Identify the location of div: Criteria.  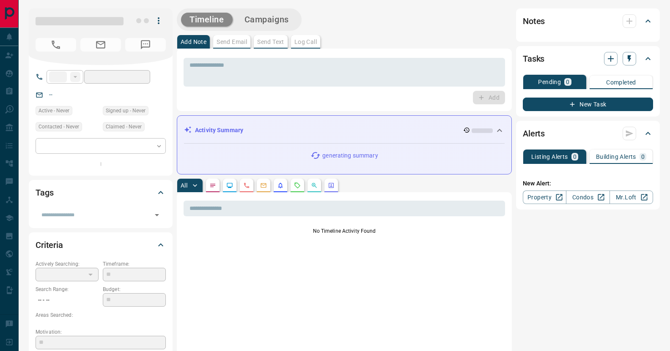
(101, 245).